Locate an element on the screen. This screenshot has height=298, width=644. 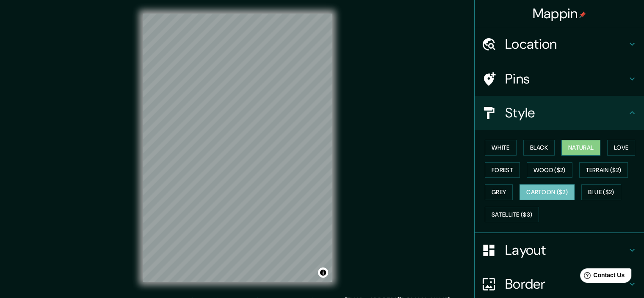
button: Wood ($2) is located at coordinates (550, 170).